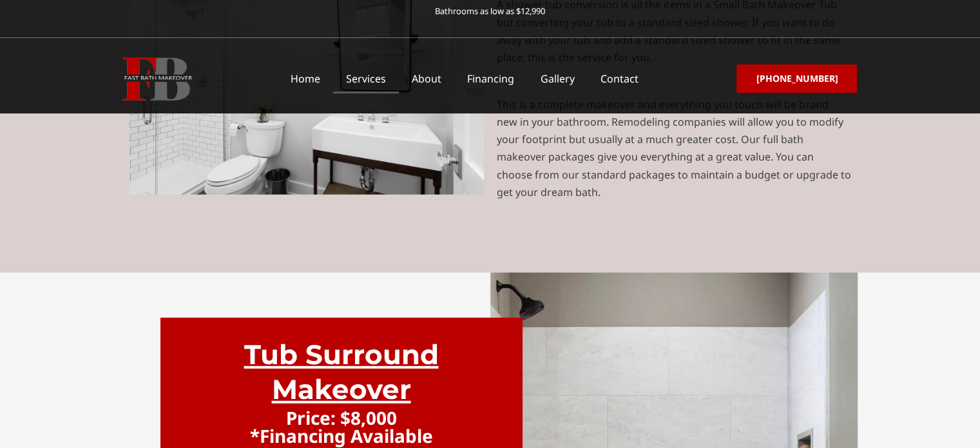 Image resolution: width=980 pixels, height=448 pixels. What do you see at coordinates (158, 79) in the screenshot?
I see `img: Fast Bath Makeover icon` at bounding box center [158, 79].